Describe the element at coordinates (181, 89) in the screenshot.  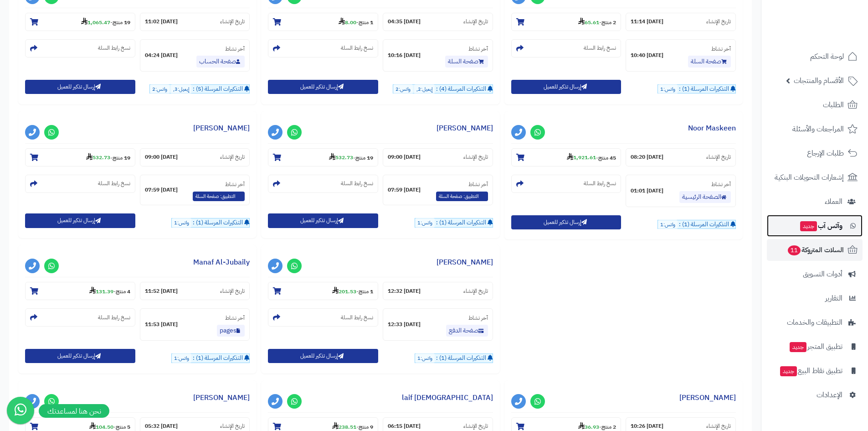
I see `span: إيميل:3,` at that location.